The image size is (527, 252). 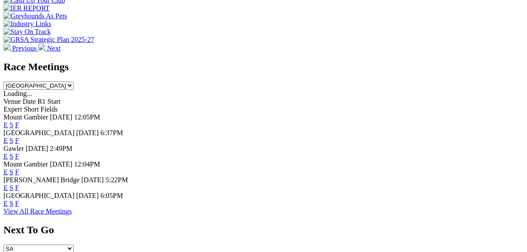 What do you see at coordinates (7, 47) in the screenshot?
I see `img: chevron-left-pager-white.svg` at bounding box center [7, 47].